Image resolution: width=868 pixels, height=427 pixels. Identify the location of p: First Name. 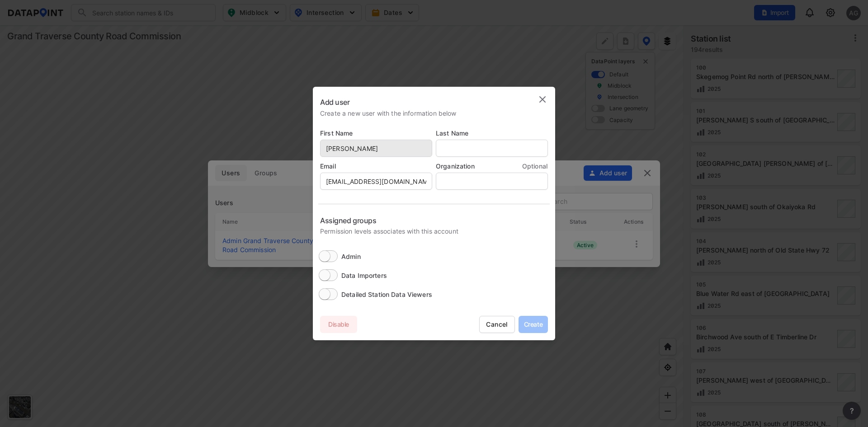
(376, 134).